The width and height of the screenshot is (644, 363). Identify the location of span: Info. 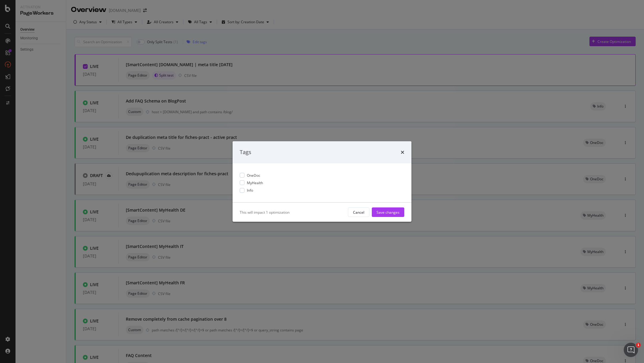
(250, 190).